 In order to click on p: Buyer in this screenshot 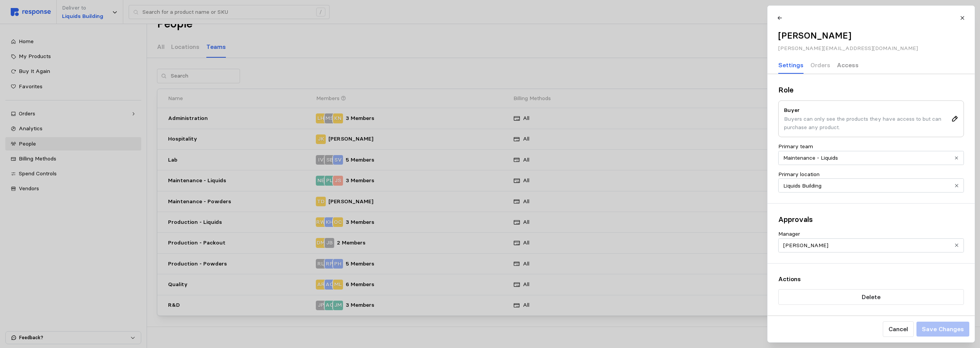, I will do `click(865, 110)`.